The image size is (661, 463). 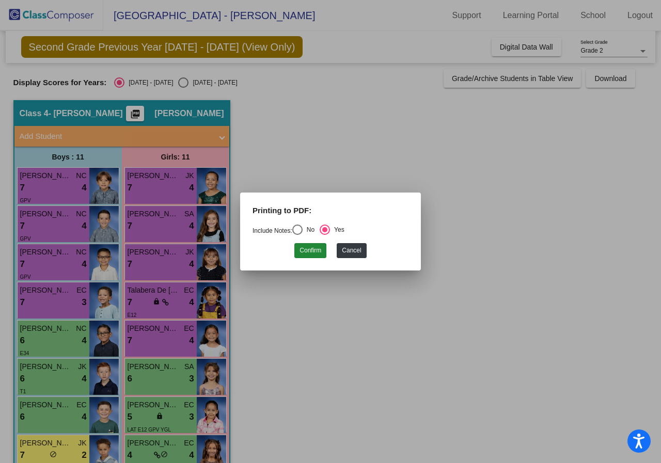 What do you see at coordinates (310, 251) in the screenshot?
I see `button: Confirm` at bounding box center [310, 251].